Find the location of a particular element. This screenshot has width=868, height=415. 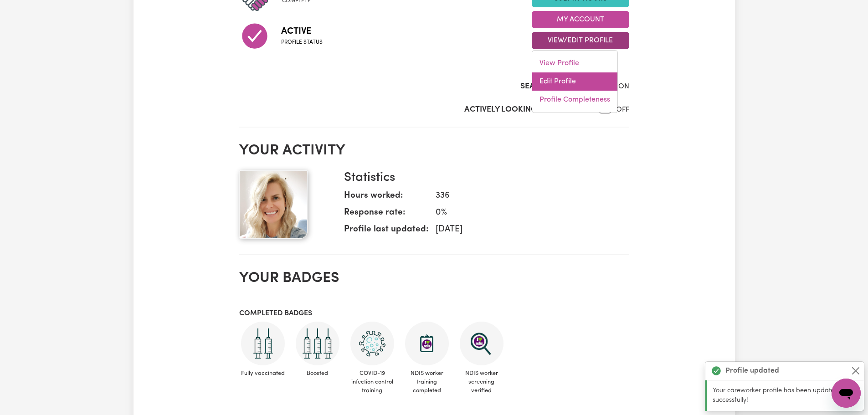

label: Search Visibility is located at coordinates (555, 87).